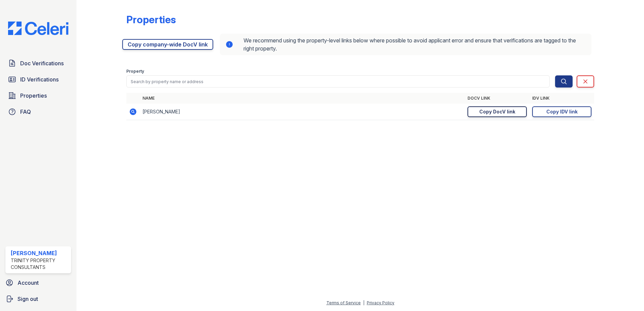  I want to click on th: DocV Link, so click(497, 98).